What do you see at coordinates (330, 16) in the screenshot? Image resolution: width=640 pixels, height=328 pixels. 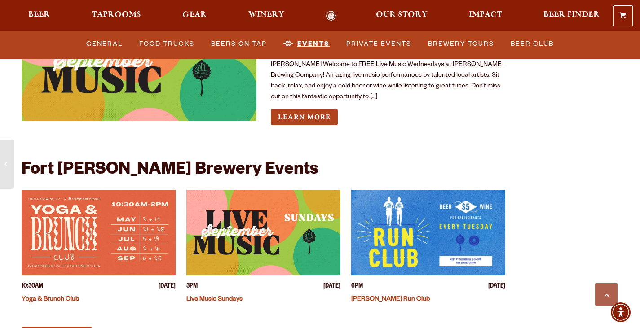 I see `a: Odell Home` at bounding box center [330, 16].